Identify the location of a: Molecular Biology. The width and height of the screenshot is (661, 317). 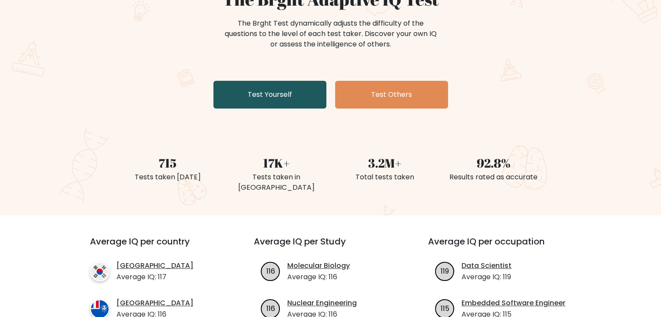
(318, 266).